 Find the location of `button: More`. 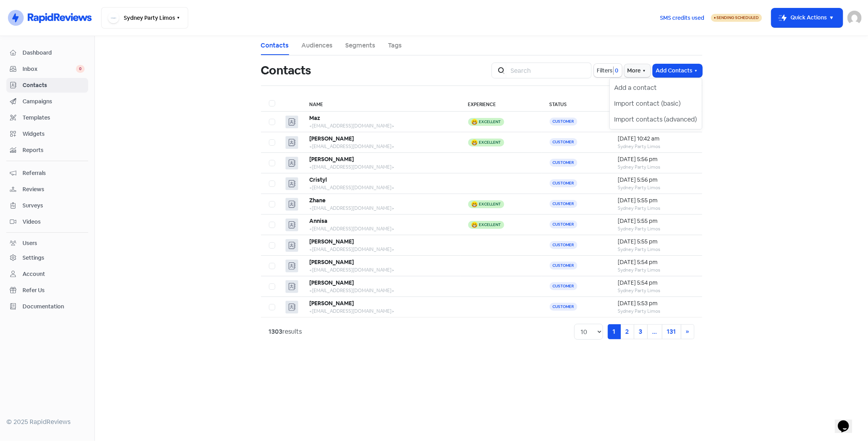

button: More is located at coordinates (638, 71).